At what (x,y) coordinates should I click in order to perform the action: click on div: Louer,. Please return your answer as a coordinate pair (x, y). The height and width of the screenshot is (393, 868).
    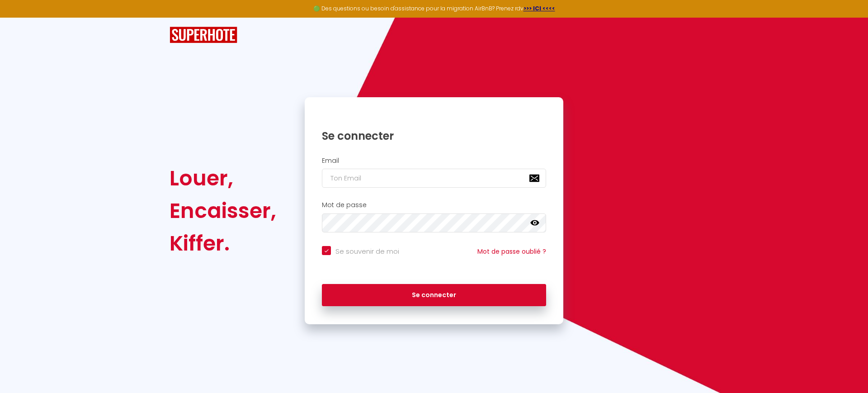
    Looking at the image, I should click on (223, 178).